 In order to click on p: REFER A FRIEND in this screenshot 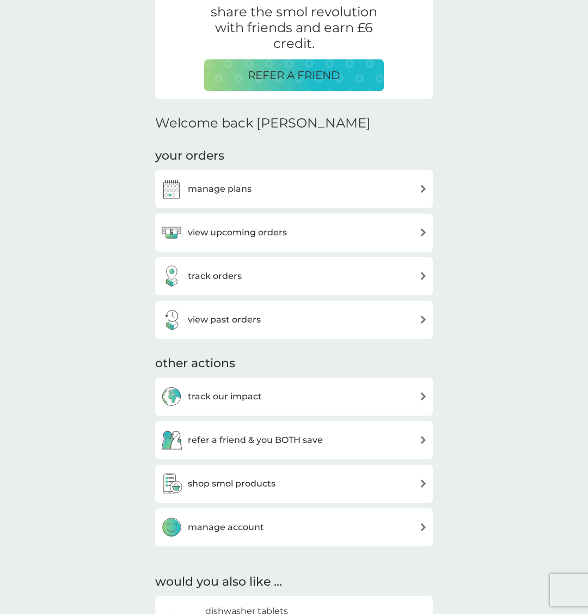, I will do `click(294, 75)`.